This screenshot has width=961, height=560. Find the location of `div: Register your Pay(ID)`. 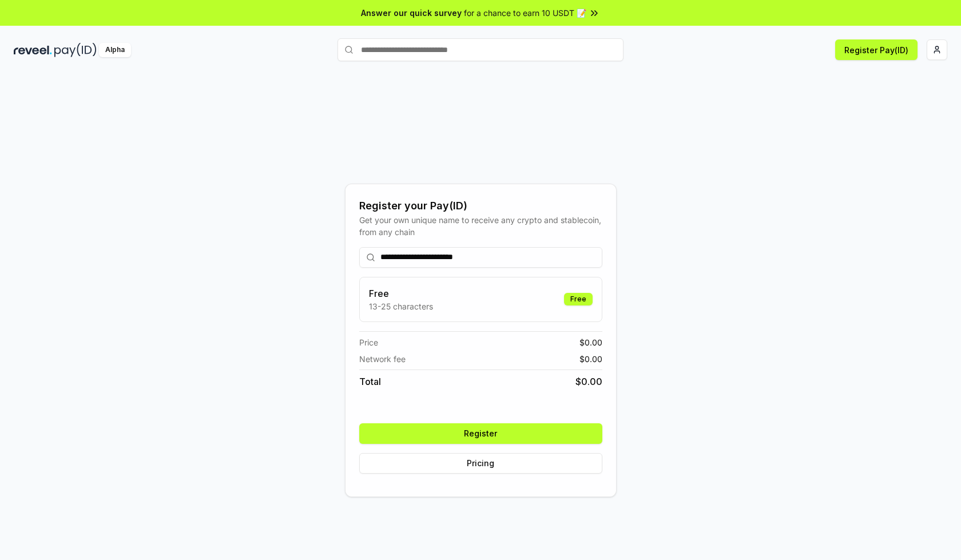

div: Register your Pay(ID) is located at coordinates (481, 206).